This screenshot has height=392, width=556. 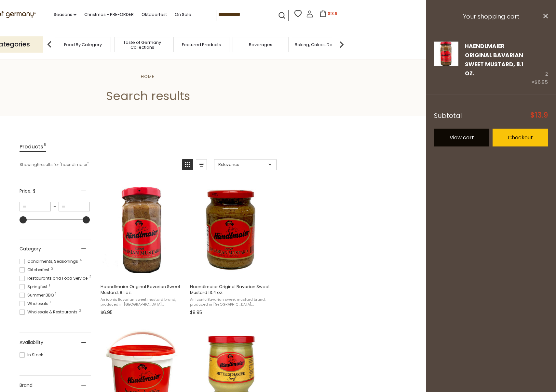 What do you see at coordinates (98, 165) in the screenshot?
I see `div: Showing results for " "` at bounding box center [98, 165].